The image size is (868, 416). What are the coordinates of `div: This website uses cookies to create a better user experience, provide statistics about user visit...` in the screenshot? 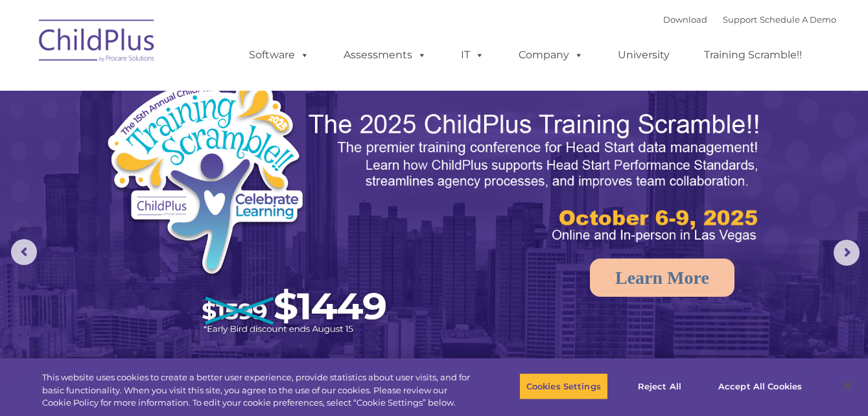 It's located at (259, 390).